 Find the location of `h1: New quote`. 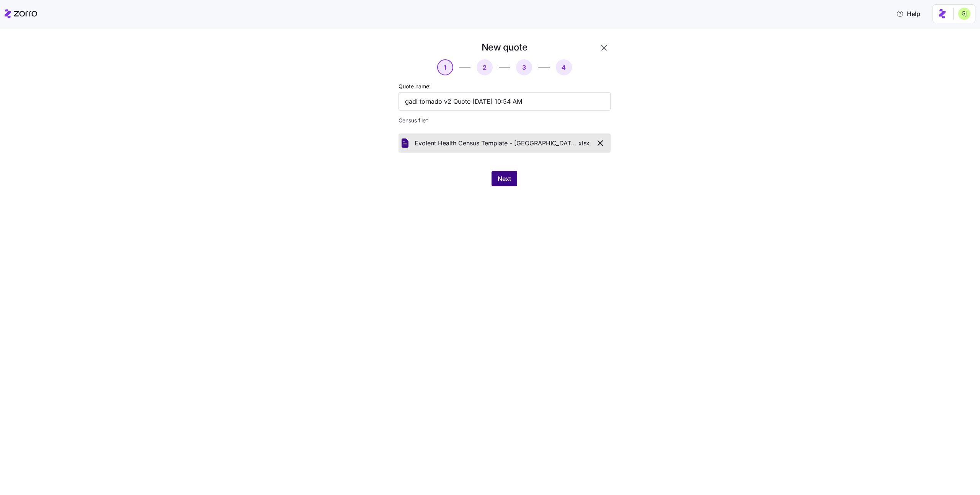

h1: New quote is located at coordinates (504, 47).